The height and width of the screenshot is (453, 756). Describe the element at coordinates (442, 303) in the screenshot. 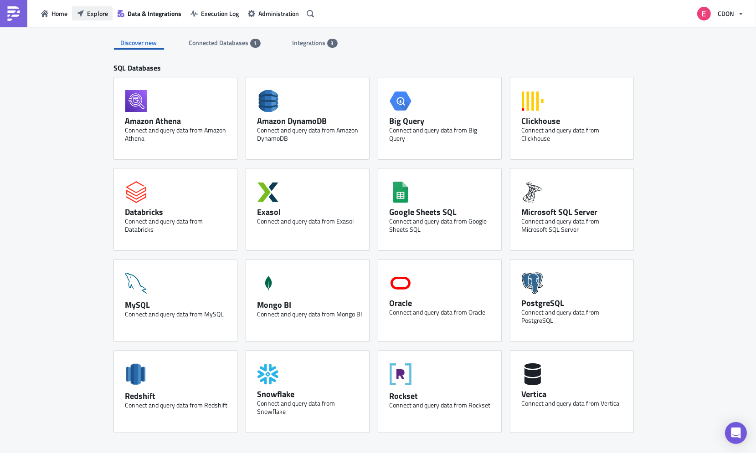

I see `div: Oracle` at that location.